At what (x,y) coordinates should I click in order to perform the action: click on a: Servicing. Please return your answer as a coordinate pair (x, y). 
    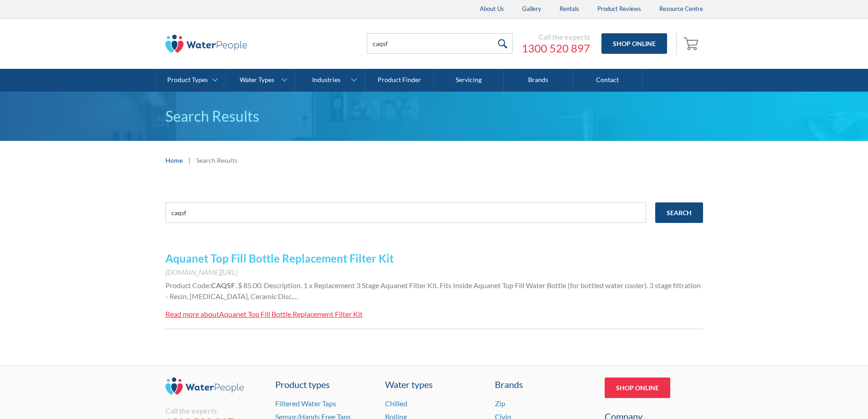
    Looking at the image, I should click on (469, 81).